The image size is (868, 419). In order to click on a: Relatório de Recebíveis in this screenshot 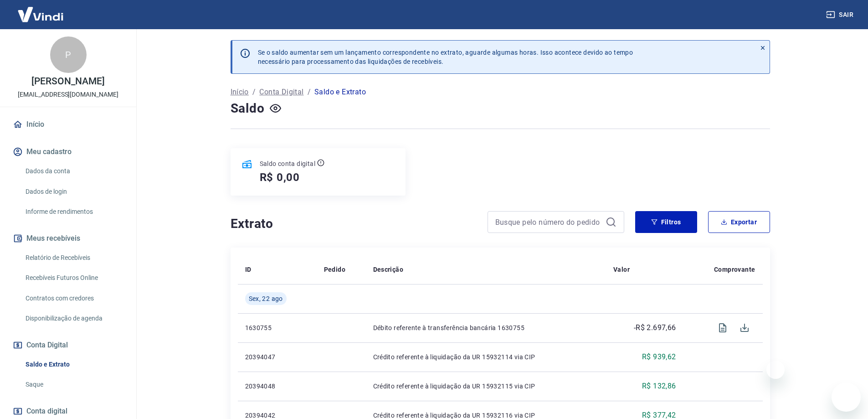, I will do `click(74, 257)`.